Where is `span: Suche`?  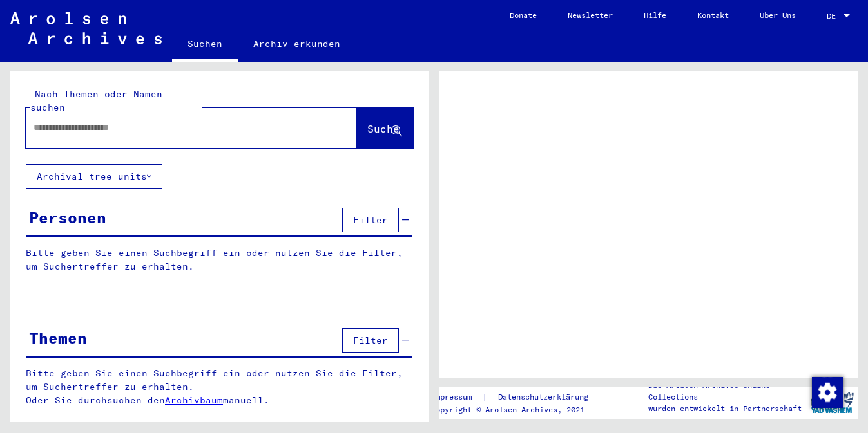
span: Suche is located at coordinates (383, 129).